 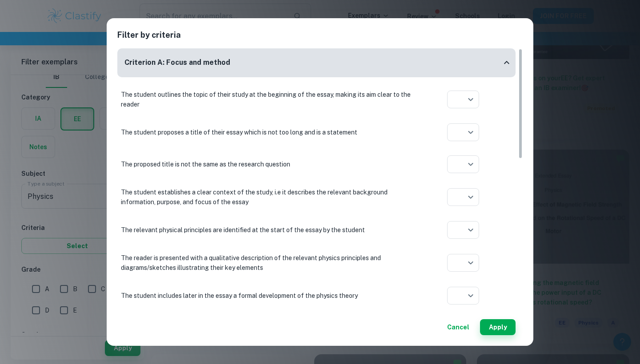 I want to click on h6: Criterion A: Focus and method, so click(x=177, y=63).